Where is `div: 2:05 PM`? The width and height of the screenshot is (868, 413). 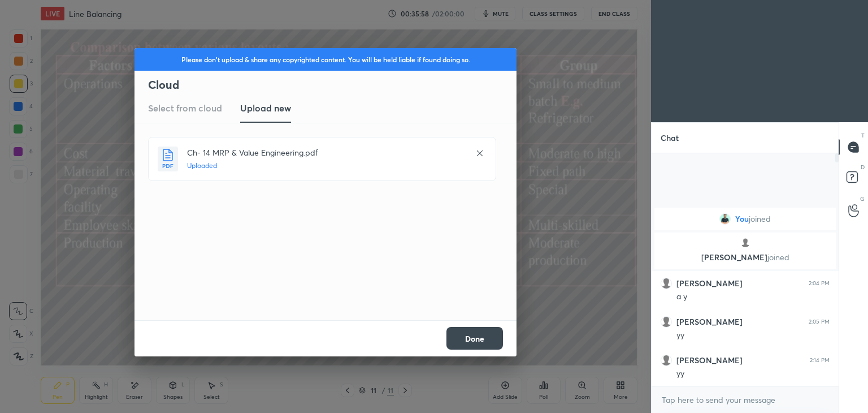
div: 2:05 PM is located at coordinates (819, 321).